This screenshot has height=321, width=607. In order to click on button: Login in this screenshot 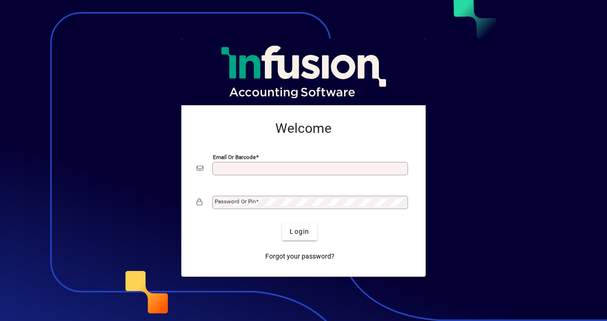, I will do `click(299, 232)`.